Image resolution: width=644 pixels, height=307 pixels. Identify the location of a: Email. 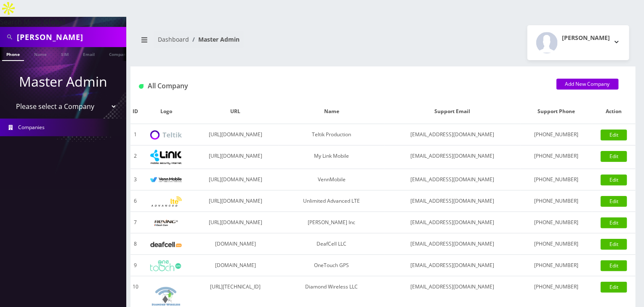
(89, 53).